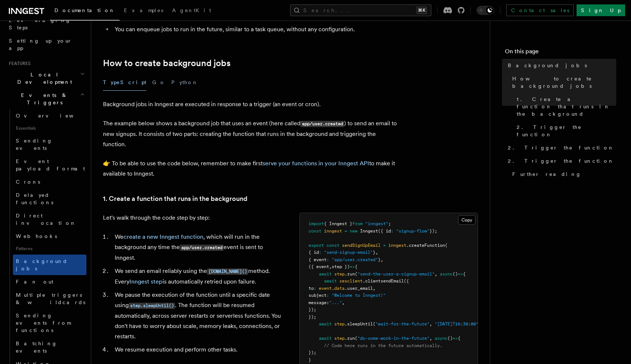 The image size is (631, 364). Describe the element at coordinates (255, 29) in the screenshot. I see `li: You can enqueue jobs to run in the future, similar to a task queue, without any configuration.` at that location.